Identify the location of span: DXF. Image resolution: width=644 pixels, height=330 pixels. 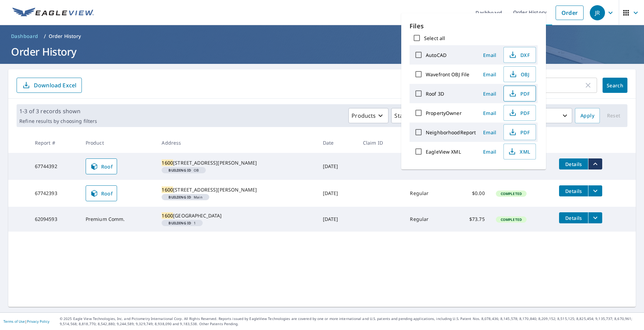
(519, 55).